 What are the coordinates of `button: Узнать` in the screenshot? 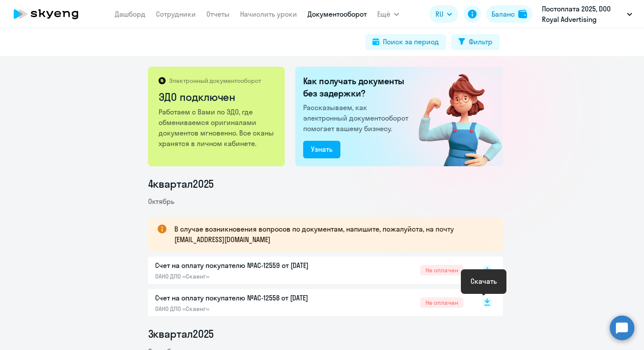 It's located at (321, 149).